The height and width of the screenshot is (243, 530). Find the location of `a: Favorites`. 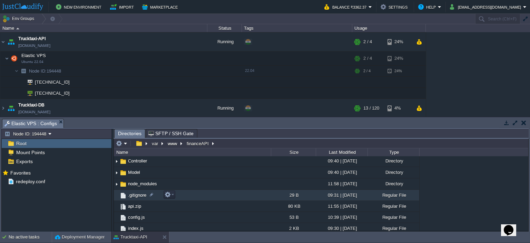

a: Favorites is located at coordinates (20, 173).